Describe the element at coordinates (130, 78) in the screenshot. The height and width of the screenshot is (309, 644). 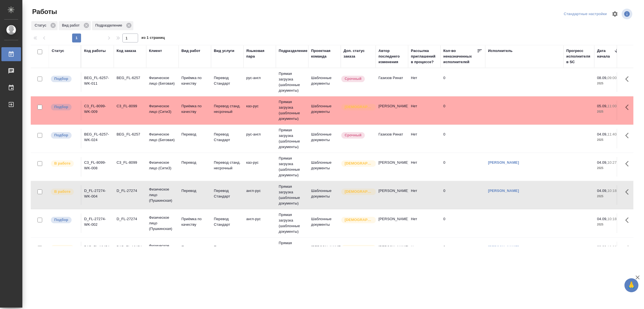
I see `div: BEG_FL-6257` at that location.